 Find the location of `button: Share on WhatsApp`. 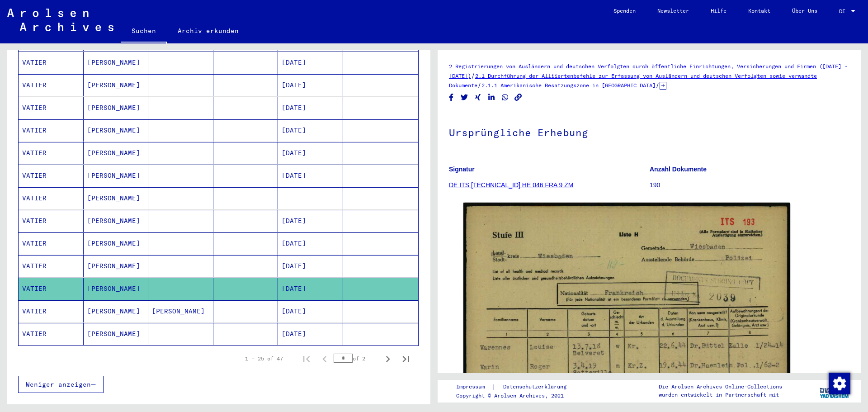

button: Share on WhatsApp is located at coordinates (505, 97).